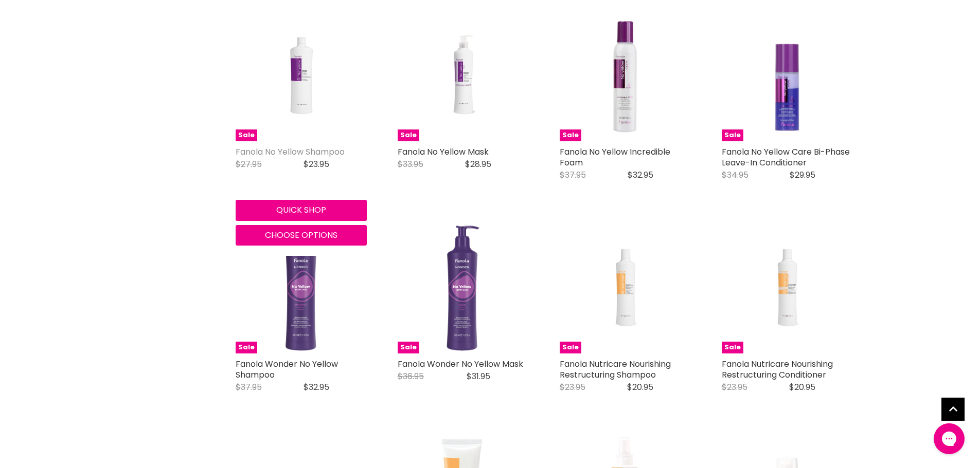  What do you see at coordinates (625, 75) in the screenshot?
I see `img: Fanola No Yellow Incredible Foam` at bounding box center [625, 75].